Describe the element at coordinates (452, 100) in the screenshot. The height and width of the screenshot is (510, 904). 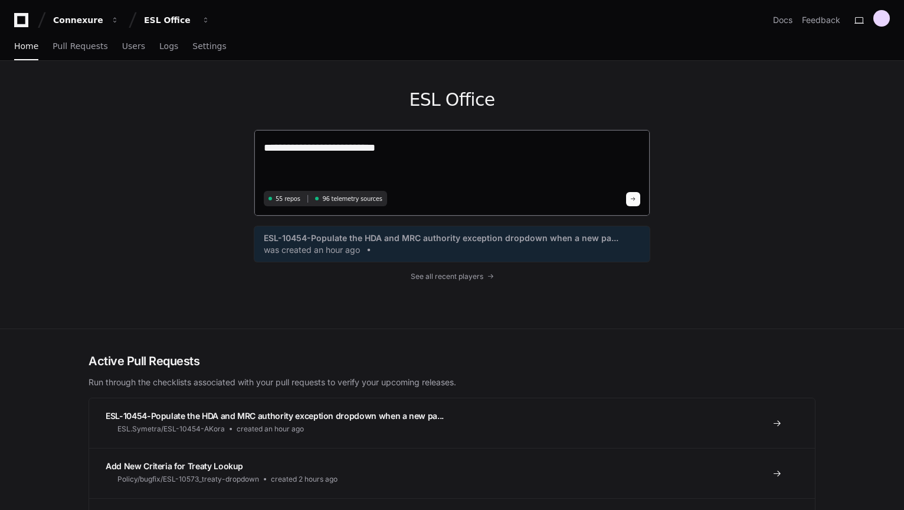
I see `h1: ESL Office` at that location.